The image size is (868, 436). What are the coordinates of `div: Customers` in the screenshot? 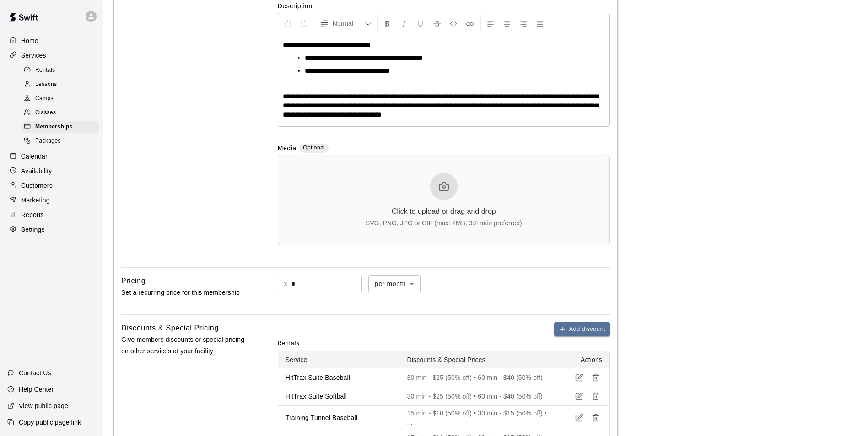 It's located at (51, 185).